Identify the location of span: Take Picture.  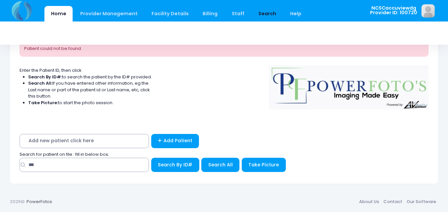
(264, 165).